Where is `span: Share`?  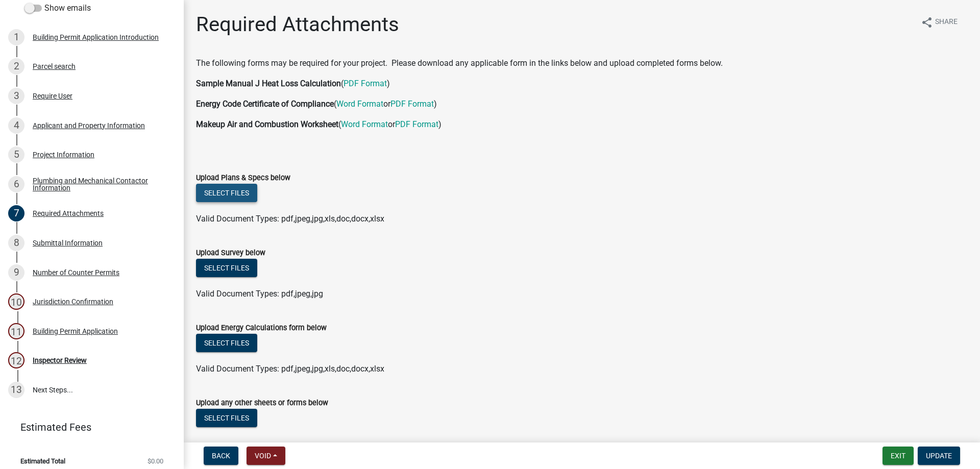
span: Share is located at coordinates (946, 22).